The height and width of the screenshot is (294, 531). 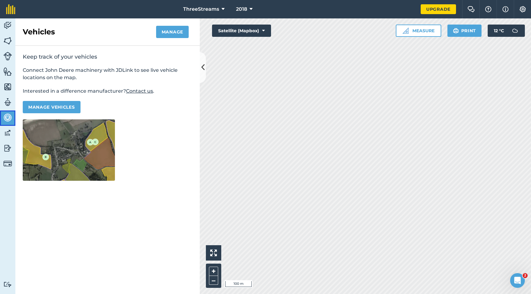 I want to click on img: Four arrows, one pointing top left, one top right, one bottom right and the last bottom left, so click(x=214, y=253).